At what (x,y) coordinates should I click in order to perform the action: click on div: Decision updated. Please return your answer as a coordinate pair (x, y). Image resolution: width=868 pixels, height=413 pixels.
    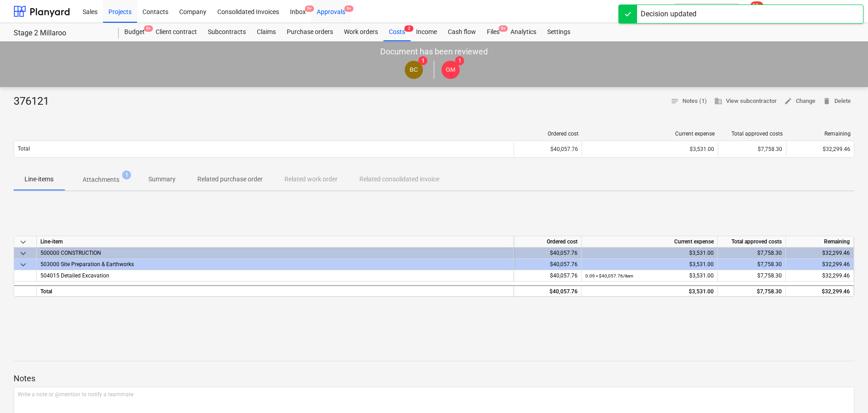
    Looking at the image, I should click on (669, 14).